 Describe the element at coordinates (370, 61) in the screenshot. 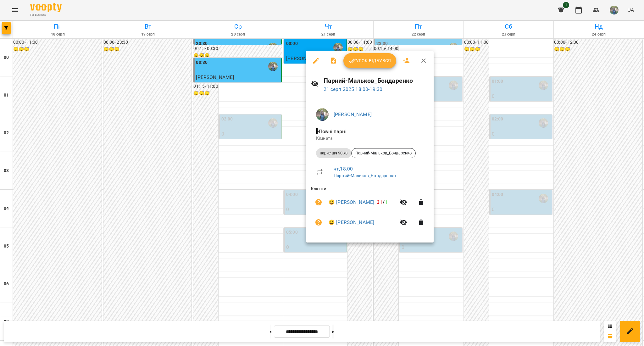

I see `span: Урок відбувся` at that location.